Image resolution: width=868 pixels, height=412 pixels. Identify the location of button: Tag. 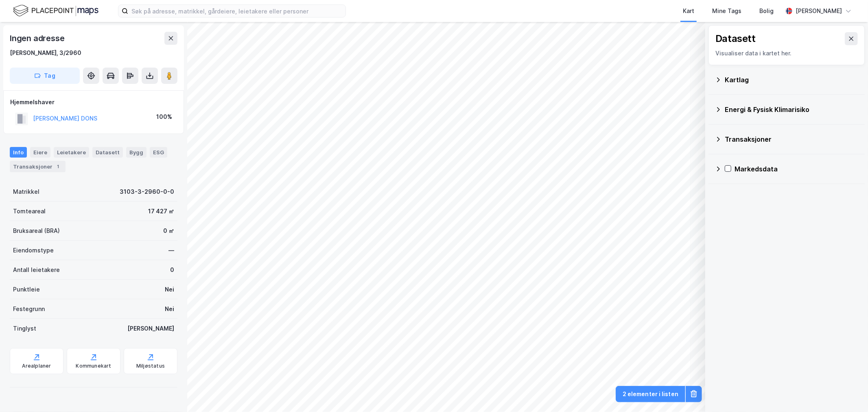
(44, 76).